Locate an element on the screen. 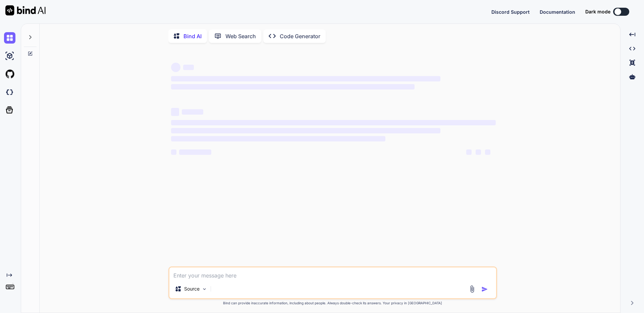 Image resolution: width=644 pixels, height=313 pixels. span: Discord Support is located at coordinates (510, 12).